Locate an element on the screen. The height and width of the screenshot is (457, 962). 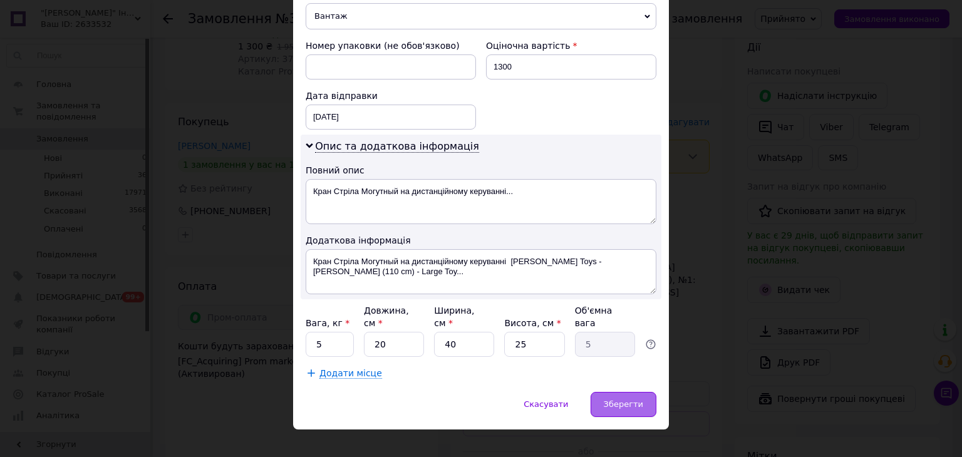
label: Висота, см is located at coordinates (532, 323).